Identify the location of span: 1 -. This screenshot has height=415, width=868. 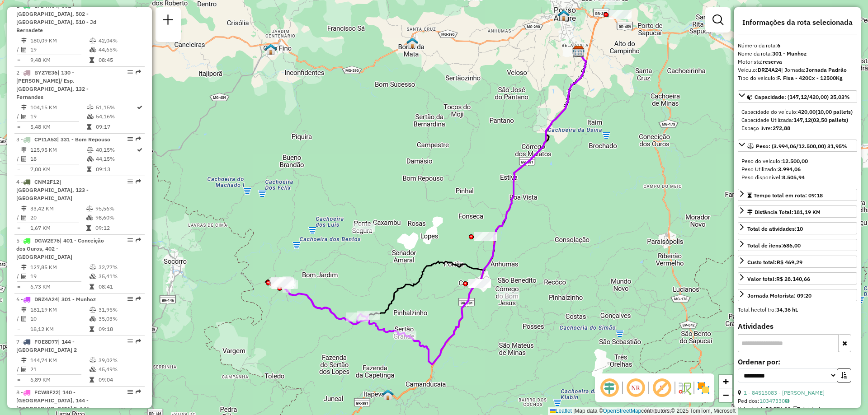
(56, 18).